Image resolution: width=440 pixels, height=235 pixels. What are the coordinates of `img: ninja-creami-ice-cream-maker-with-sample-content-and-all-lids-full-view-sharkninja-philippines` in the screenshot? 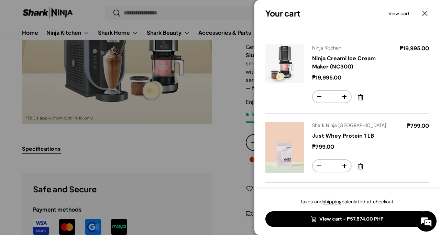 It's located at (285, 64).